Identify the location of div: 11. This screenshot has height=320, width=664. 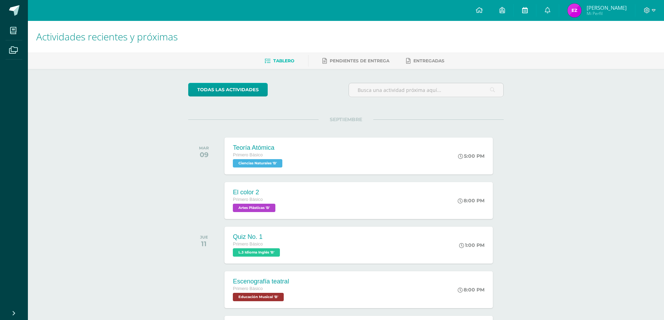
(204, 244).